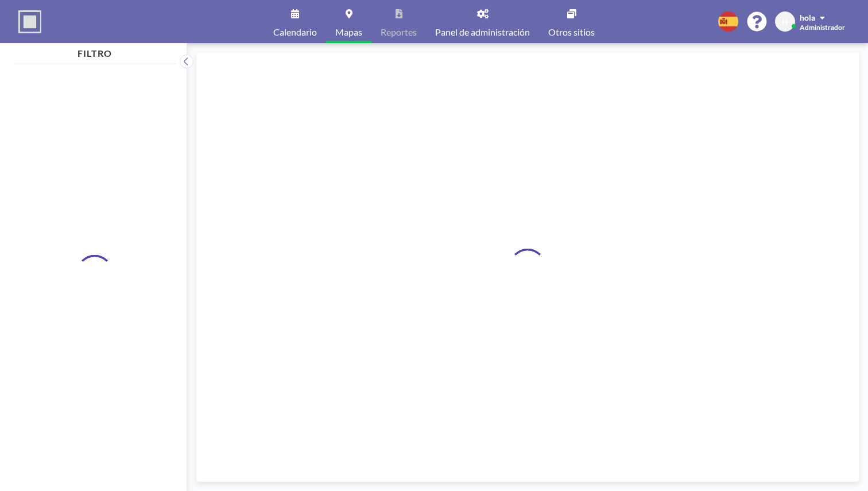  Describe the element at coordinates (822, 27) in the screenshot. I see `span: Administrador` at that location.